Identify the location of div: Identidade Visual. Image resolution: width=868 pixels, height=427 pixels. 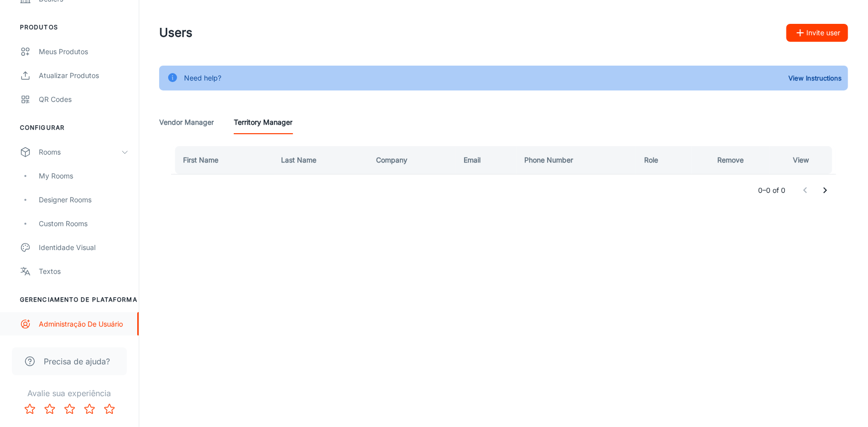
(84, 248).